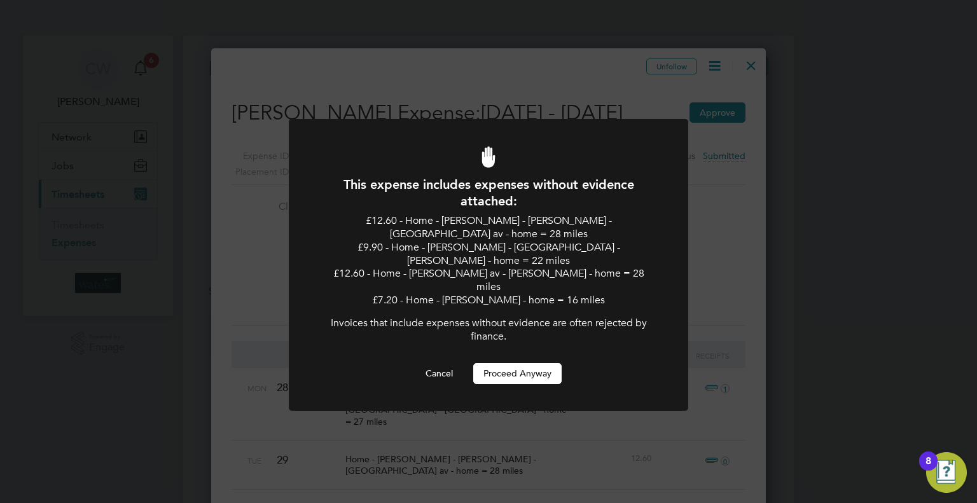  I want to click on p: Invoices that include expenses without evidence are often rejected by finance., so click(489, 330).